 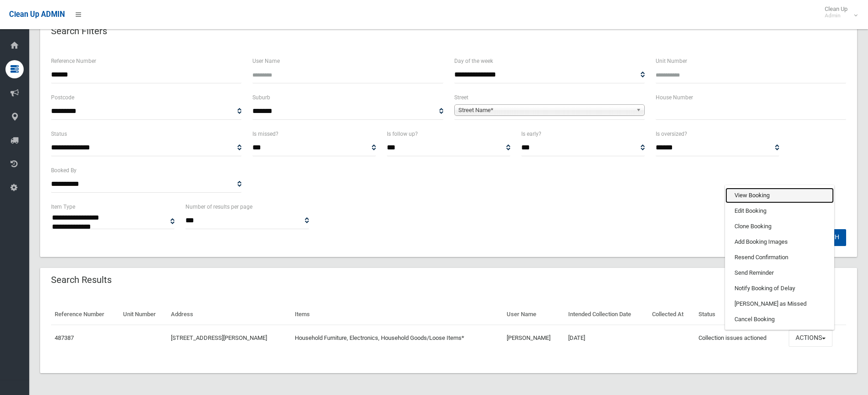 I want to click on a: Edit Booking, so click(x=780, y=211).